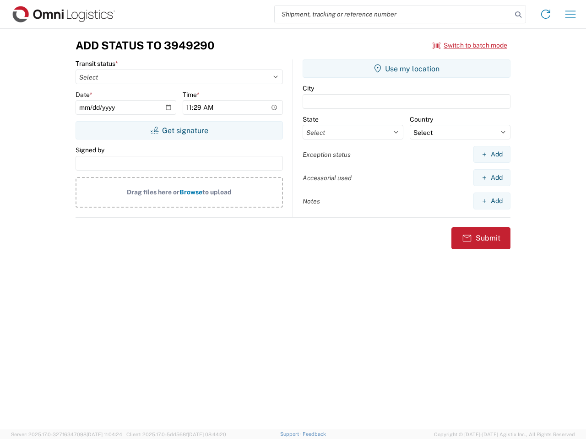  What do you see at coordinates (421, 119) in the screenshot?
I see `label: Country` at bounding box center [421, 119].